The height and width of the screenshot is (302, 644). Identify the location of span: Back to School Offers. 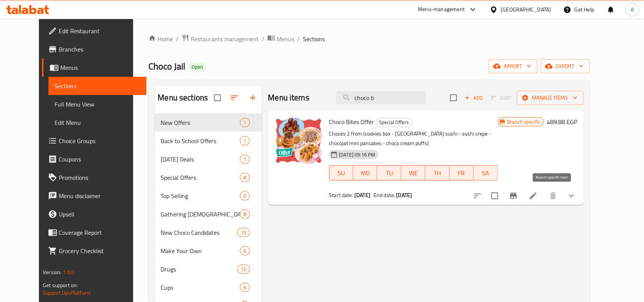
(200, 141).